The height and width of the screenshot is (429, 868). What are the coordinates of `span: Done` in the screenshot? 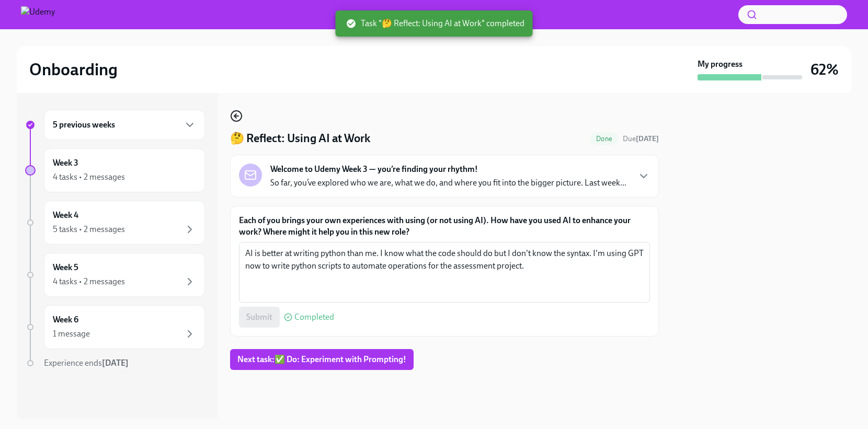 It's located at (604, 139).